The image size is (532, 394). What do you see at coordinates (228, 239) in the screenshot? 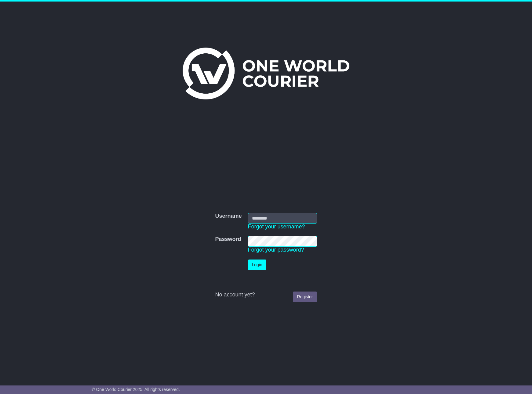
I see `label: Password` at bounding box center [228, 239].